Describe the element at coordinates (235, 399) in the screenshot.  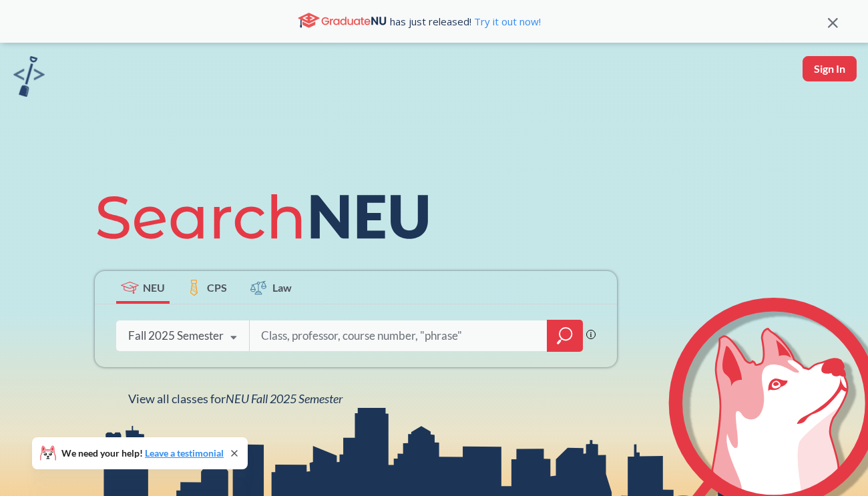
I see `span: View all classes for` at that location.